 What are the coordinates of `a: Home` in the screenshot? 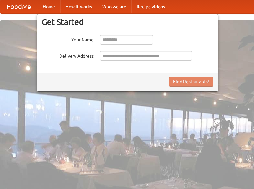 It's located at (49, 7).